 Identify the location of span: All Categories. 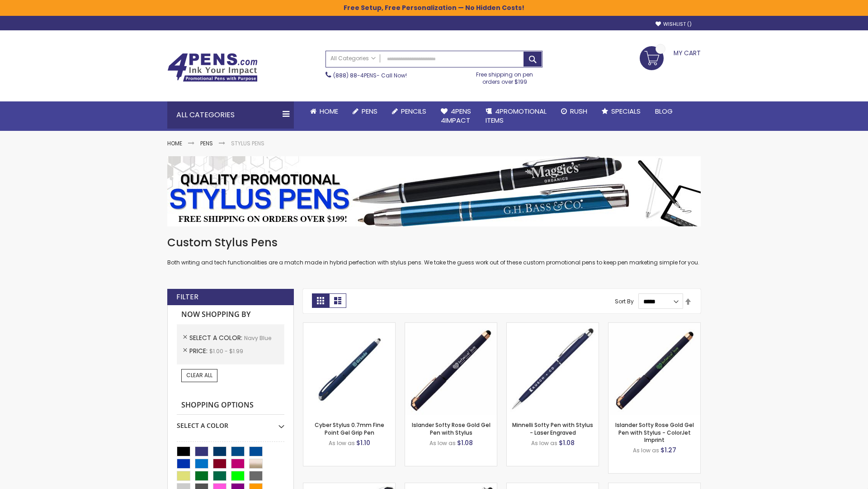
(353, 58).